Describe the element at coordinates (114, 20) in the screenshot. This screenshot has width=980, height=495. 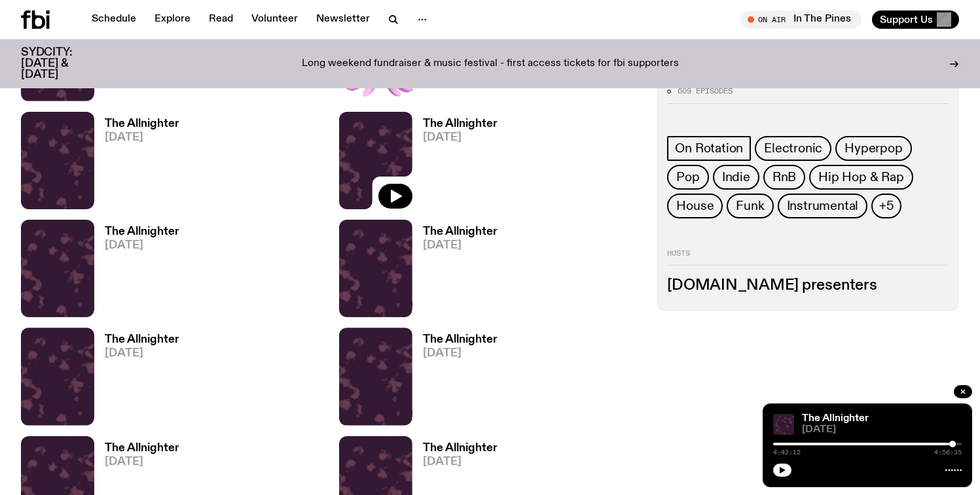
I see `a: Schedule` at that location.